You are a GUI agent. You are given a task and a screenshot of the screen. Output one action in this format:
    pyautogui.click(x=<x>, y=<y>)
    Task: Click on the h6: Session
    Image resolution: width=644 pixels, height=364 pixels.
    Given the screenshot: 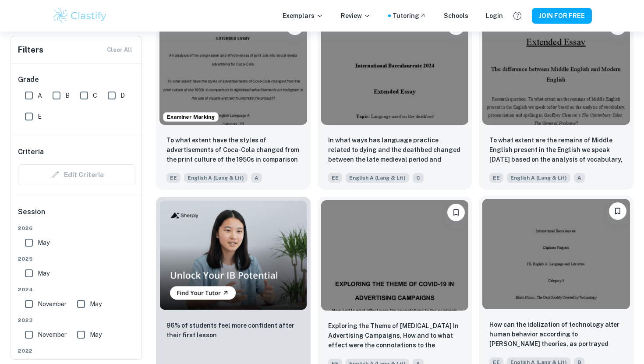 What is the action you would take?
    pyautogui.click(x=77, y=216)
    